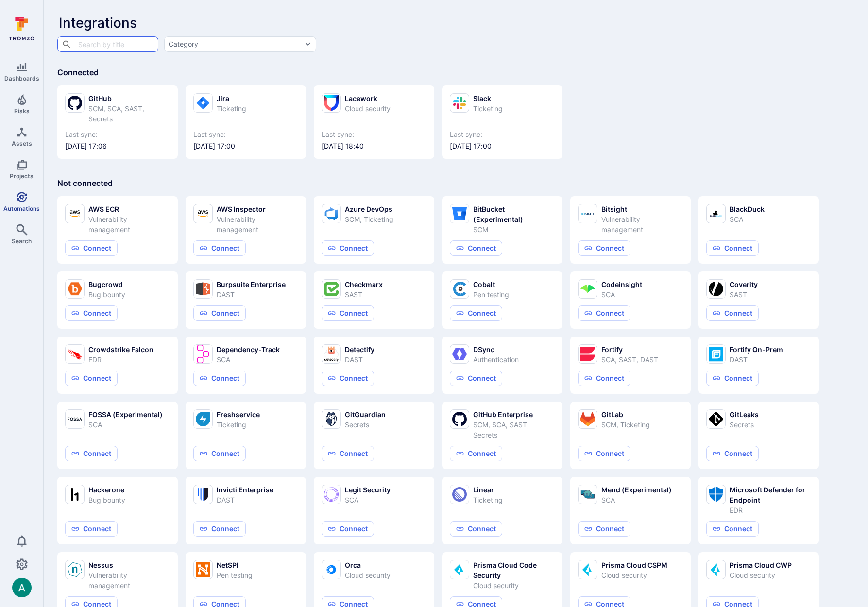 Image resolution: width=868 pixels, height=607 pixels. I want to click on div: SCM, so click(514, 229).